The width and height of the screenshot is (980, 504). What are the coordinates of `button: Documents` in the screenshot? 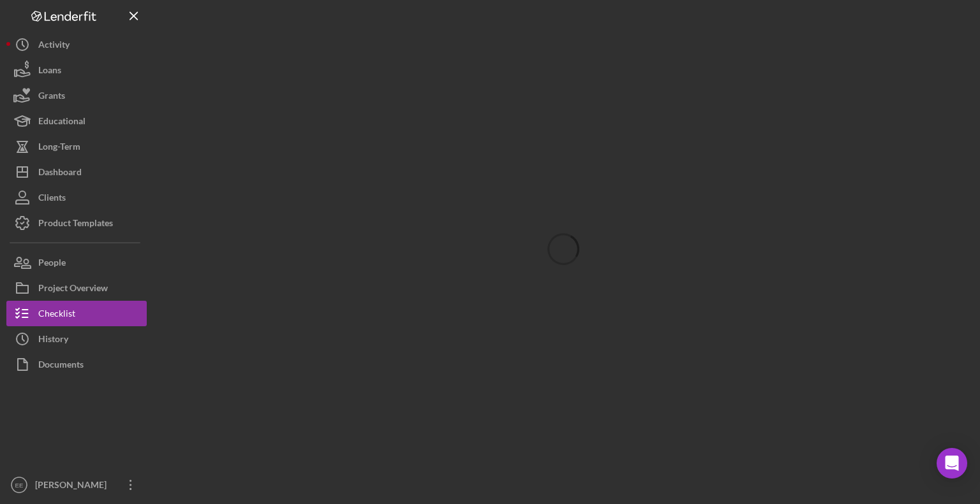 It's located at (76, 364).